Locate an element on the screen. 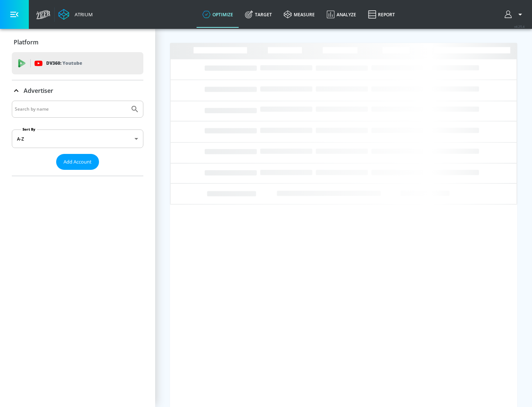 The height and width of the screenshot is (407, 532). a: Target is located at coordinates (259, 14).